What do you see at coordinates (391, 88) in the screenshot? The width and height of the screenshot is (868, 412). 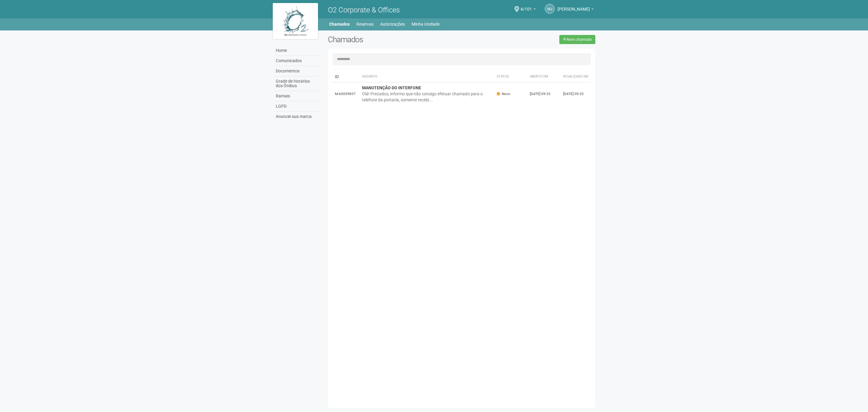 I see `strong: MANUTENÇÃO DO INTERFONE` at bounding box center [391, 88].